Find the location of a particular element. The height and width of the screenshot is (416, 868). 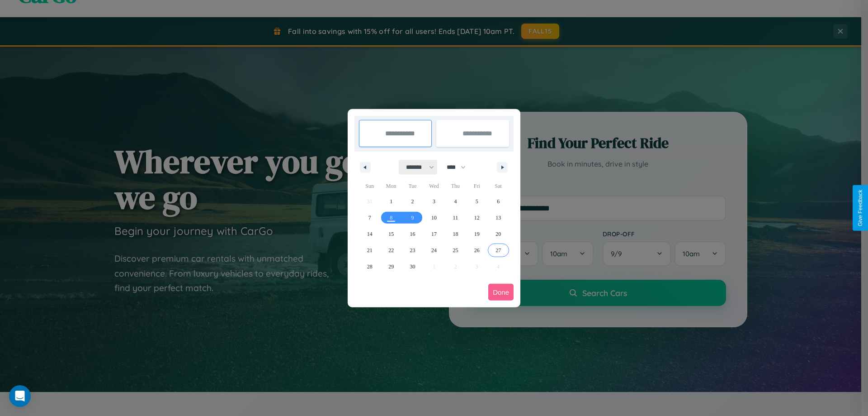

span: 11 is located at coordinates (455, 217).